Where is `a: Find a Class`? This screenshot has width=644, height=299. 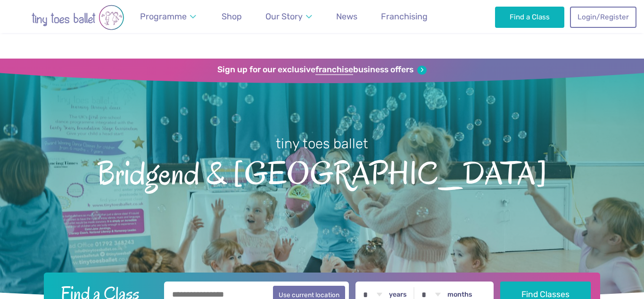
a: Find a Class is located at coordinates (529, 17).